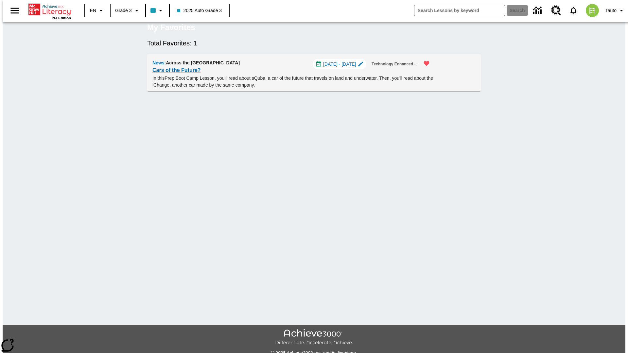  Describe the element at coordinates (199, 10) in the screenshot. I see `span: 2025 Auto Grade 3` at that location.